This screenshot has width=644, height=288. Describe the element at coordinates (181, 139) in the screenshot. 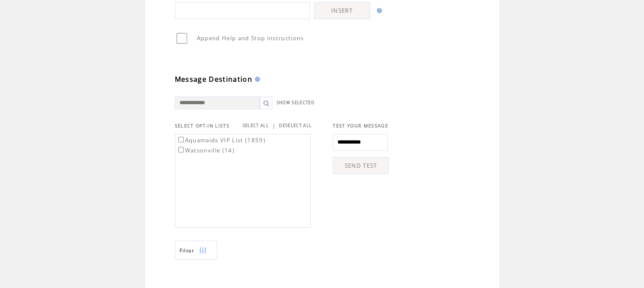

I see `input: Aquamaids VIP List (1859)` at that location.